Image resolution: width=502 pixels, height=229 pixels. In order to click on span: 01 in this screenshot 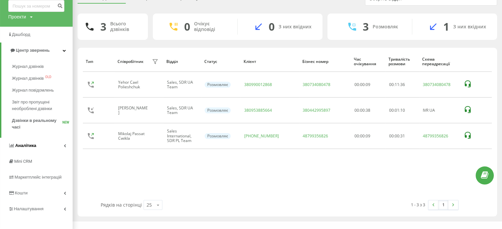, I will do `click(397, 110)`.